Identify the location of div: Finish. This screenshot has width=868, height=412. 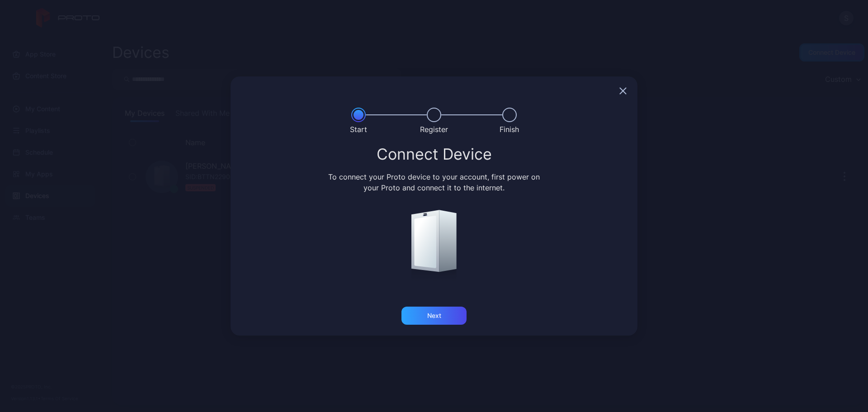
(509, 129).